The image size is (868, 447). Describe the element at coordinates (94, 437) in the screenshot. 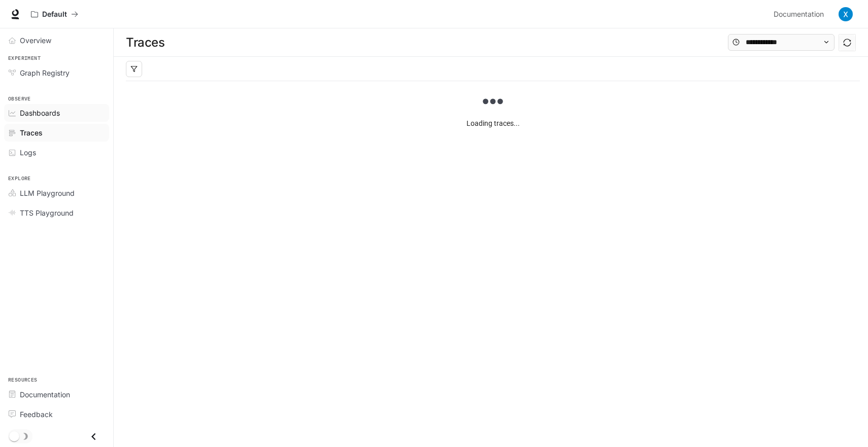

I see `button: Close drawer` at that location.